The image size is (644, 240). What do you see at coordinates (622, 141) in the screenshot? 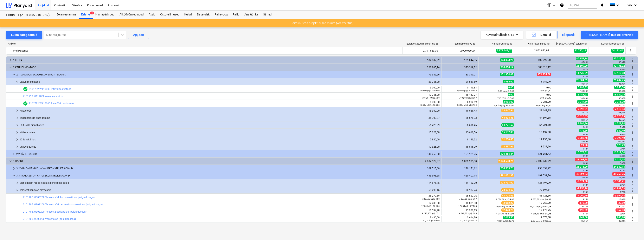
I see `small: -36,42%` at bounding box center [622, 141].